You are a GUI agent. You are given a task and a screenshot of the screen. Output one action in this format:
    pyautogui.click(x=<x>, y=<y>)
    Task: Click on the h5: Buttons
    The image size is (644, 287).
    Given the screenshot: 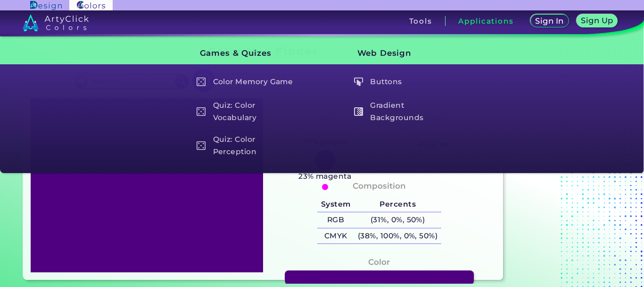 What is the action you would take?
    pyautogui.click(x=405, y=82)
    